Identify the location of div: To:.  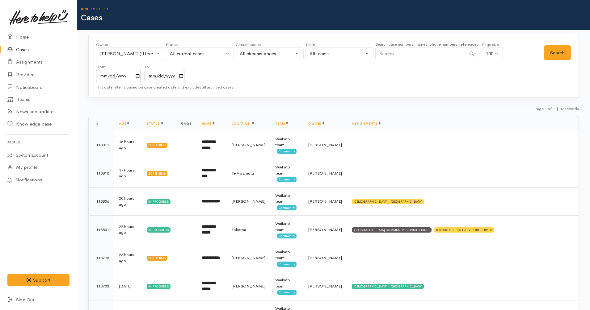
(164, 67).